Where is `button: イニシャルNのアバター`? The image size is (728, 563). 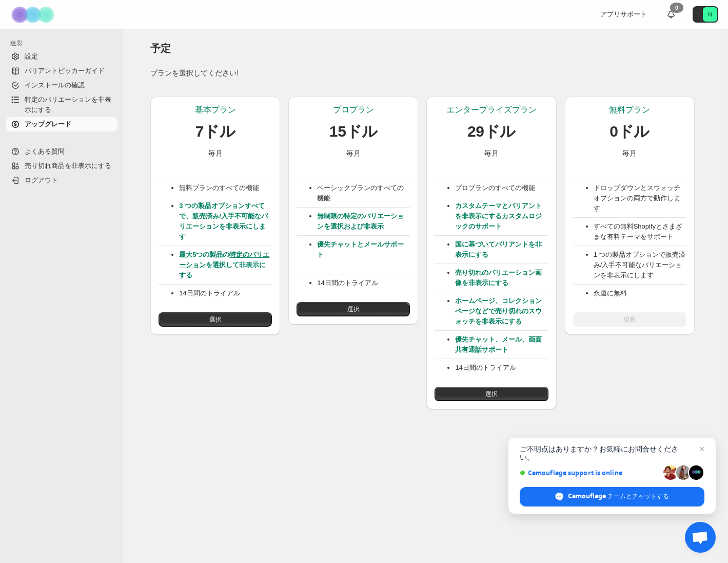
button: イニシャルNのアバター is located at coordinates (706, 14).